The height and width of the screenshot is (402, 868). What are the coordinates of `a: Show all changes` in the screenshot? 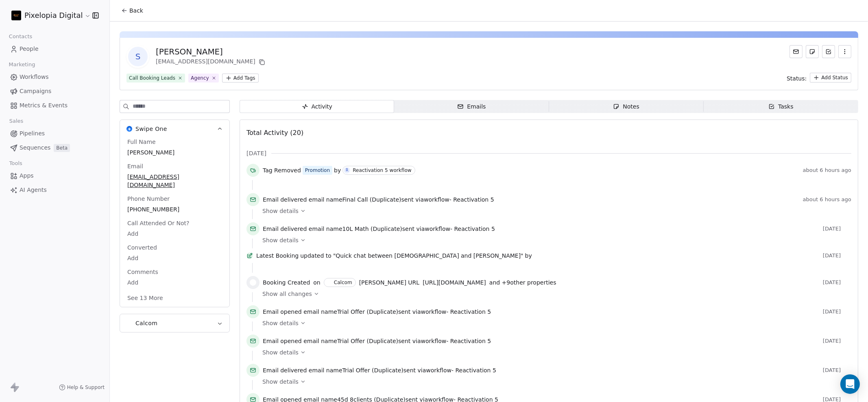 It's located at (554, 294).